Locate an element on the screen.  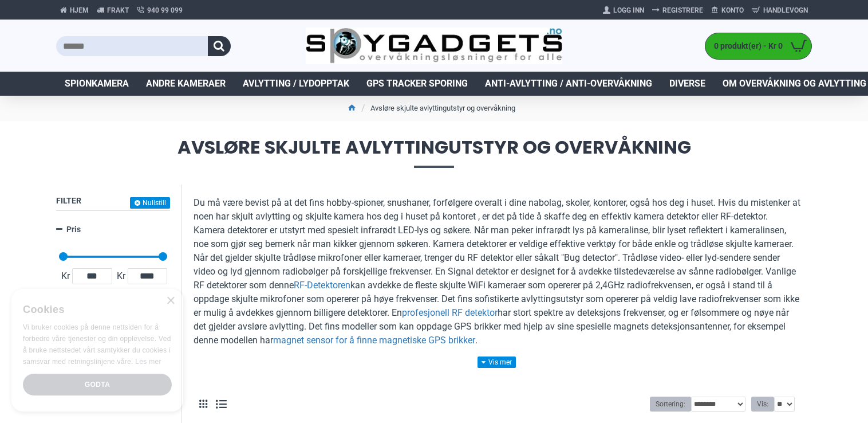
span: Vi bruker cookies på denne nettsiden for å forbedre våre tjenester og din opplevelse. Ved å bruke... is located at coordinates (97, 344).